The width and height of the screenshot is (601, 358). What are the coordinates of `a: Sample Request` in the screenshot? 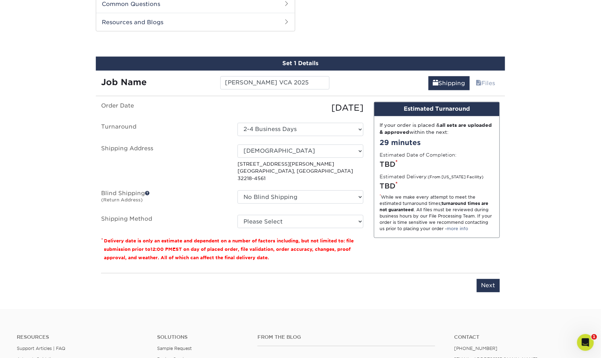 It's located at (175, 348).